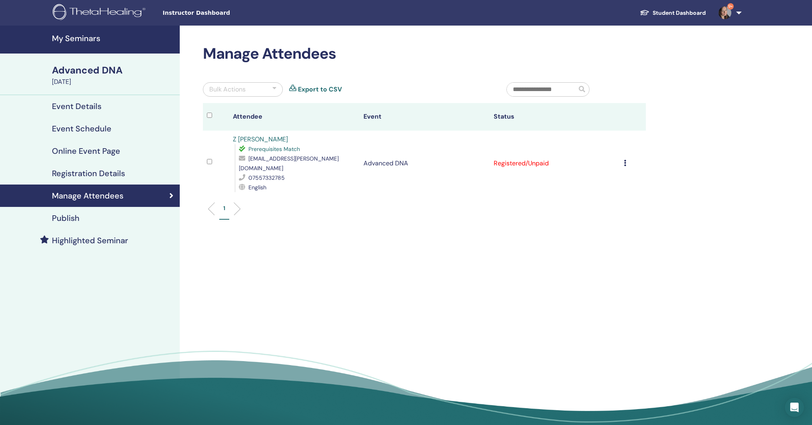 The width and height of the screenshot is (812, 425). Describe the element at coordinates (222, 13) in the screenshot. I see `span: Instructor Dashboard` at that location.